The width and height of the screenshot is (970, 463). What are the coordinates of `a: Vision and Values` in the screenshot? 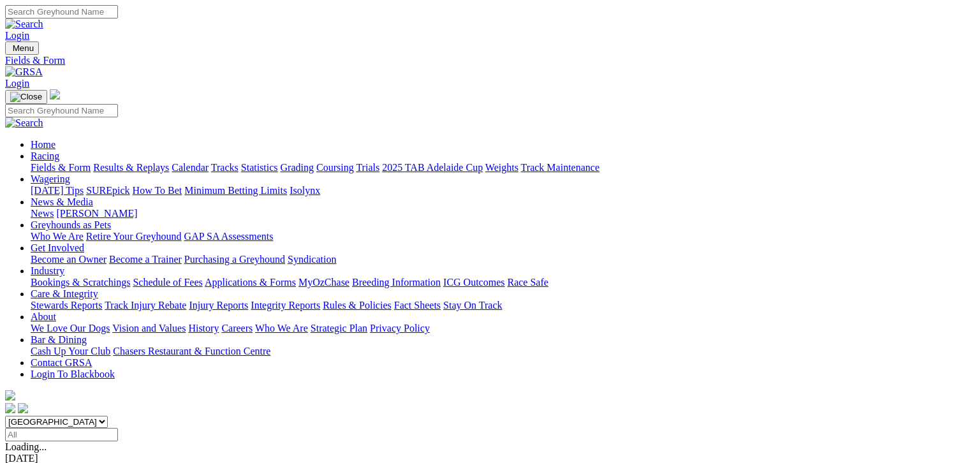 It's located at (149, 328).